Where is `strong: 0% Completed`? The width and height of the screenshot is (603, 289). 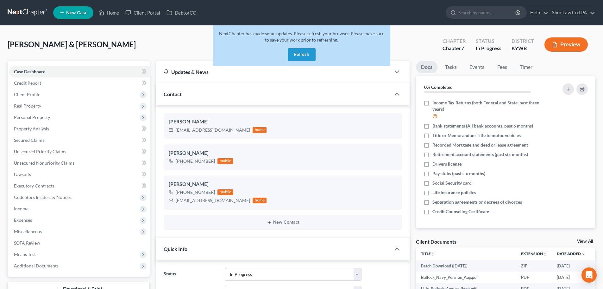 strong: 0% Completed is located at coordinates (439, 87).